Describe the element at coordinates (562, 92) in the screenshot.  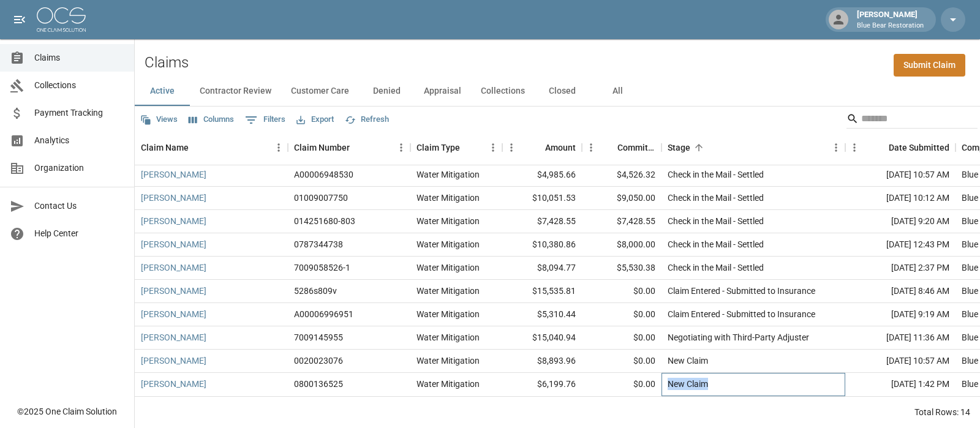
I see `button: Closed` at that location.